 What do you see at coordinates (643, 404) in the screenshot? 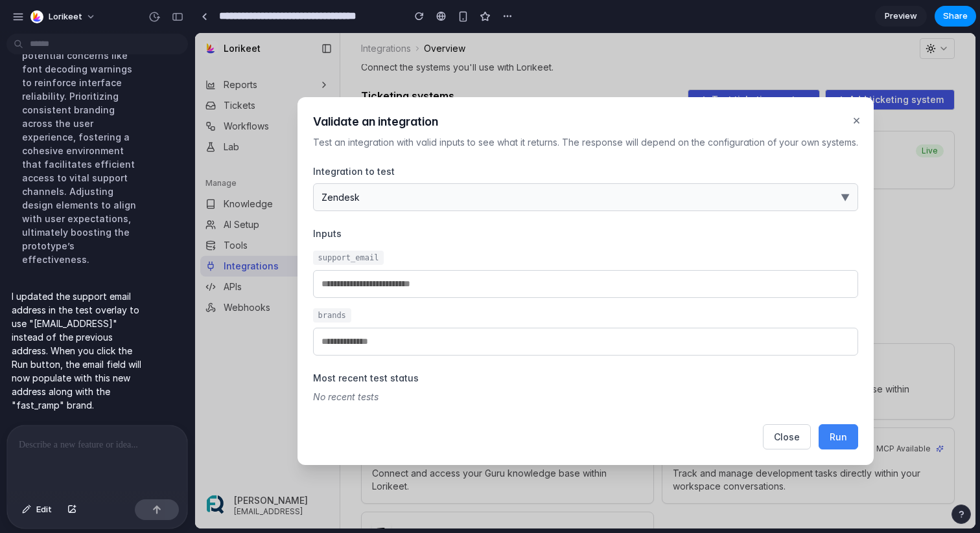
I see `span: Run` at bounding box center [643, 404].